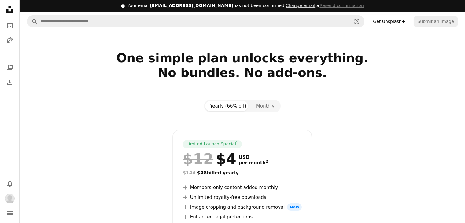 The height and width of the screenshot is (223, 465). I want to click on sup: 1, so click(237, 143).